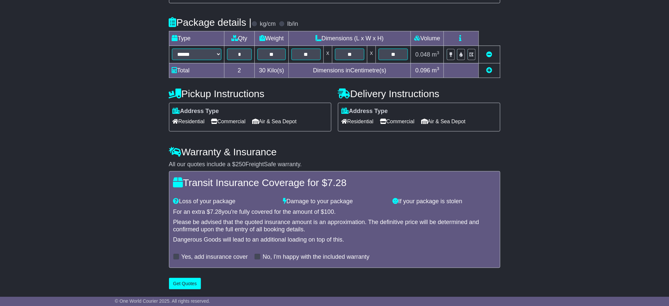 This screenshot has width=669, height=306. Describe the element at coordinates (427, 39) in the screenshot. I see `td: Volume` at that location.